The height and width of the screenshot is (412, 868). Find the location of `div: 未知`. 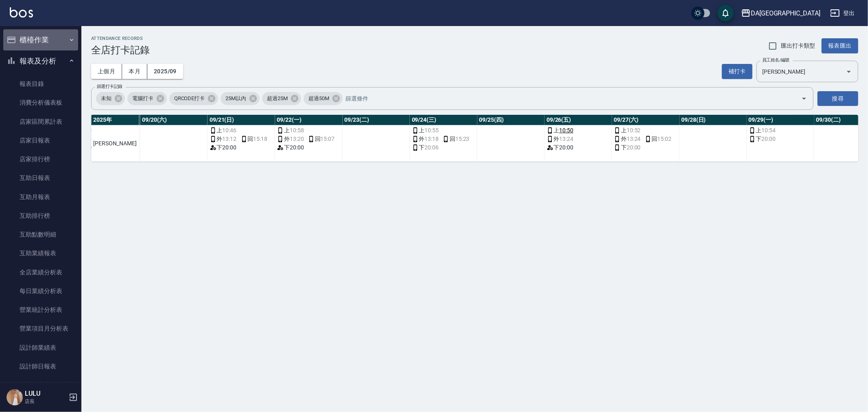

div: 未知 is located at coordinates (110, 99).